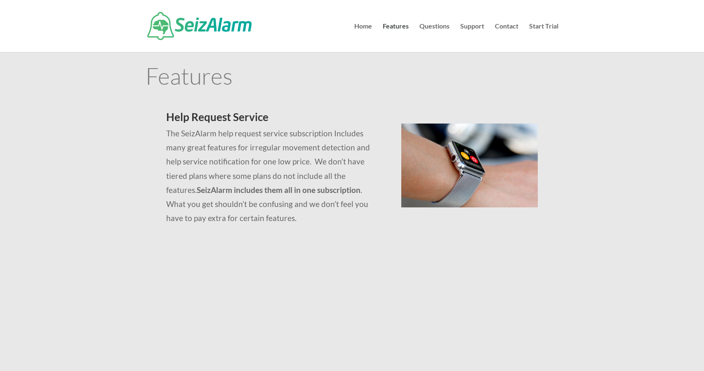  What do you see at coordinates (470, 165) in the screenshot?
I see `img: seizalarm-on-wrist` at bounding box center [470, 165].